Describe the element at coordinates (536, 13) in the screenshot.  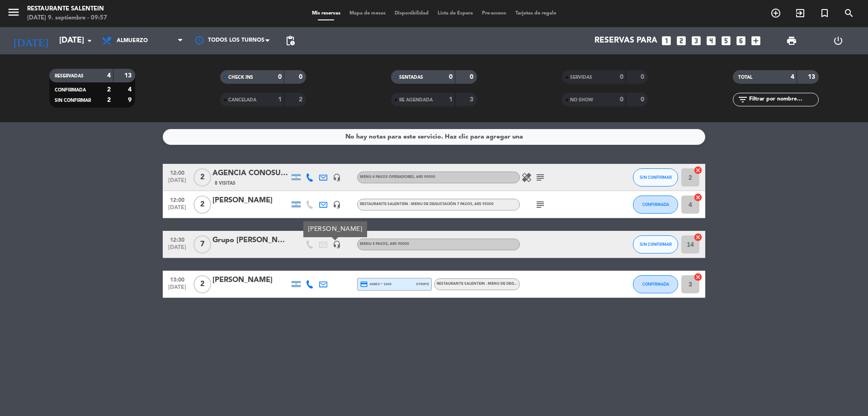
I see `span: Tarjetas de regalo` at that location.